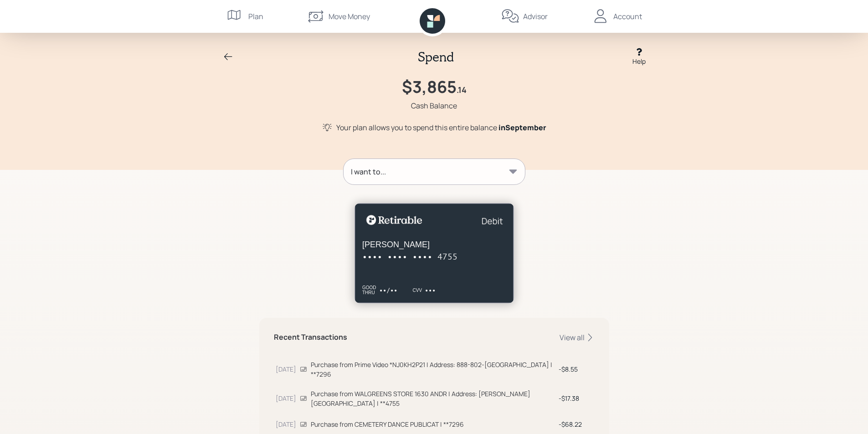  What do you see at coordinates (310, 337) in the screenshot?
I see `h5: Recent Transactions` at bounding box center [310, 337].